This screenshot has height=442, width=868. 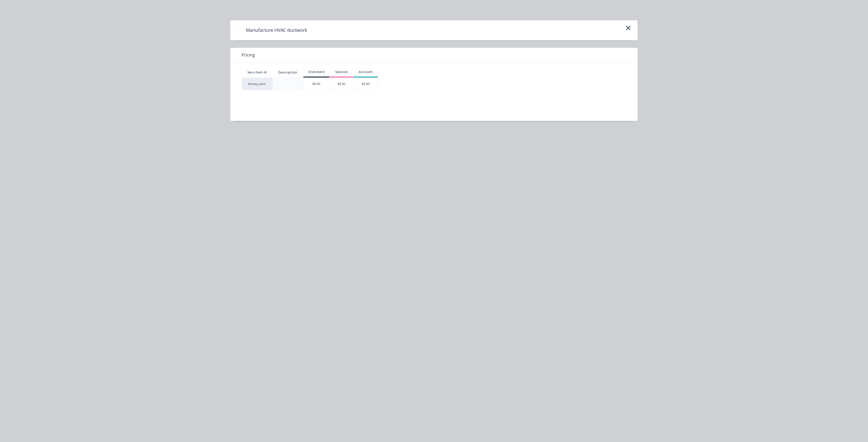 I want to click on div: factory_item, so click(x=257, y=84).